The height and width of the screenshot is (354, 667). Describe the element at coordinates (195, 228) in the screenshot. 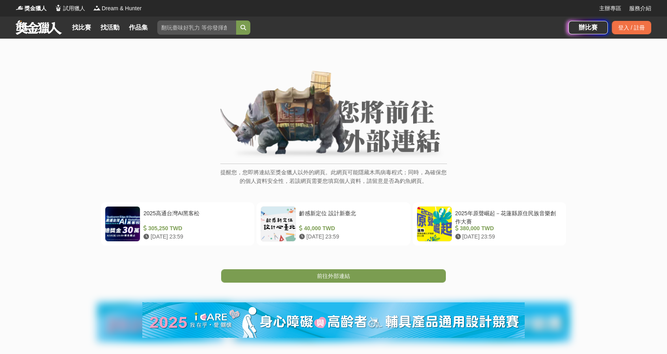

I see `div: 305,250 TWD` at that location.